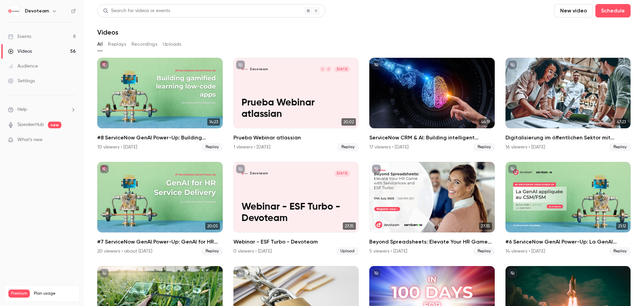  What do you see at coordinates (22, 81) in the screenshot?
I see `div: Settings` at bounding box center [22, 81].